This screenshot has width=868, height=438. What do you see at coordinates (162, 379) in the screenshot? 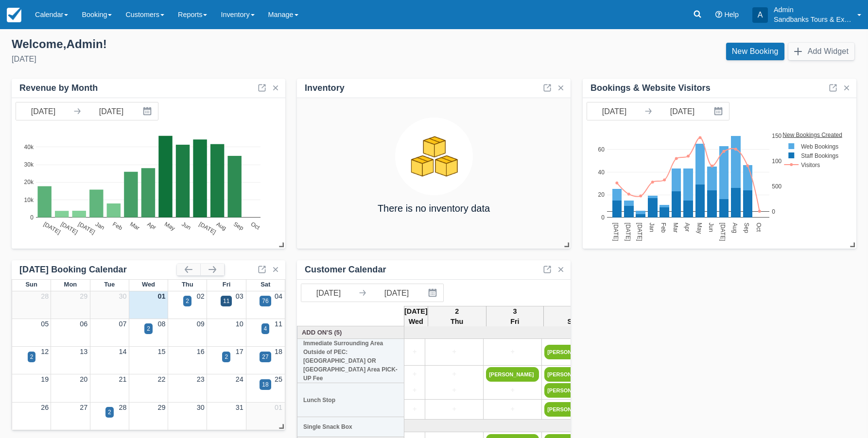
I see `a: 22` at bounding box center [162, 379].